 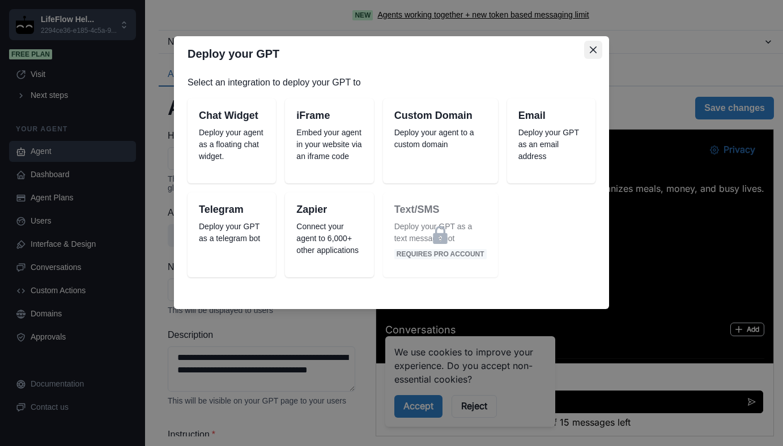 What do you see at coordinates (232, 116) in the screenshot?
I see `h2: Chat Widget` at bounding box center [232, 116].